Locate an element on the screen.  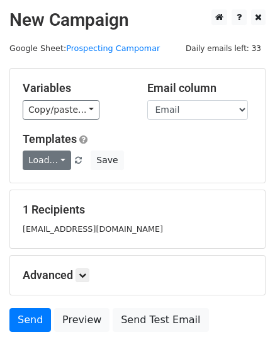
h5: Email column is located at coordinates (200, 88).